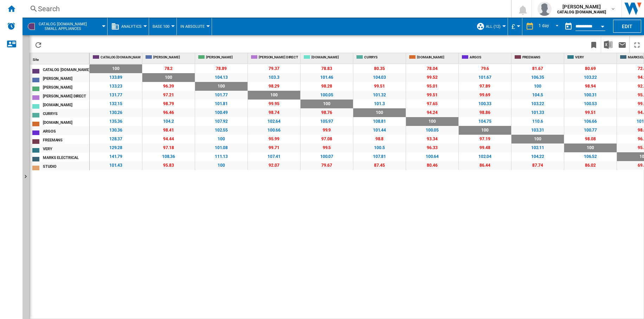 Image resolution: width=644 pixels, height=319 pixels. What do you see at coordinates (380, 86) in the screenshot?
I see `span: 99.51` at bounding box center [380, 86].